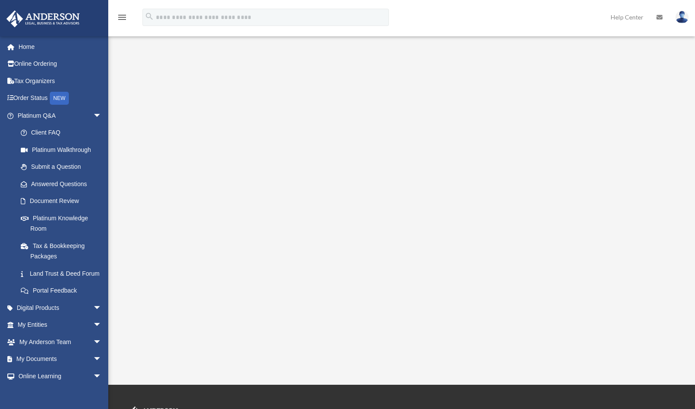  Describe the element at coordinates (61, 150) in the screenshot. I see `a: Platinum Walkthrough` at that location.